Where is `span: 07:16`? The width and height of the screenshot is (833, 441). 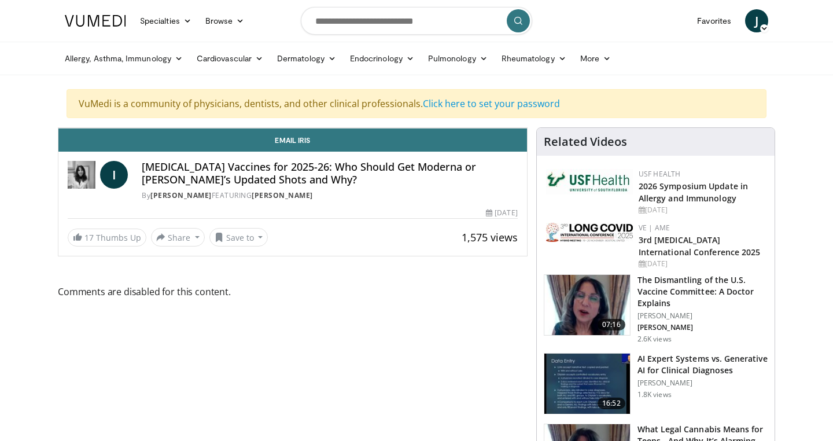 span: 07:16 is located at coordinates (611, 325).